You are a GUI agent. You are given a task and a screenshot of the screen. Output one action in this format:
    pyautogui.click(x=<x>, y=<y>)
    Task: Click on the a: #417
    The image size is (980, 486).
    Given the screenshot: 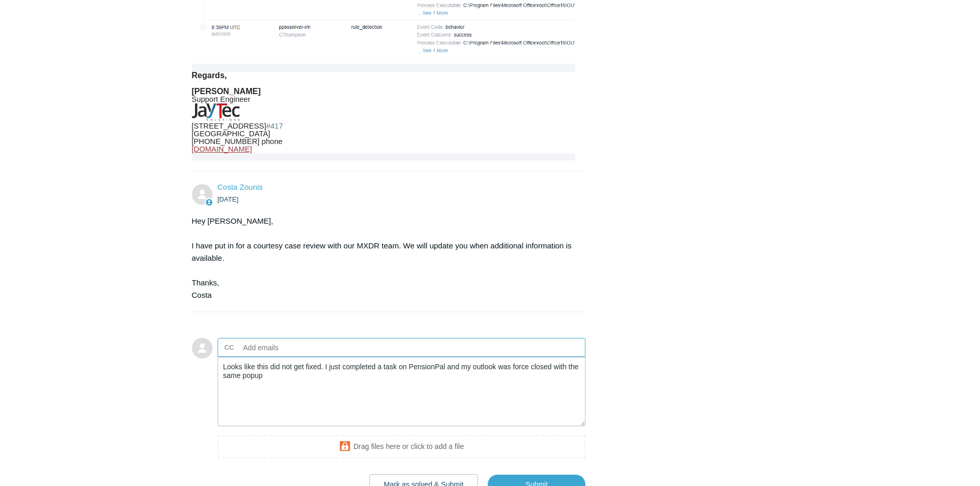 What is the action you would take?
    pyautogui.click(x=274, y=126)
    